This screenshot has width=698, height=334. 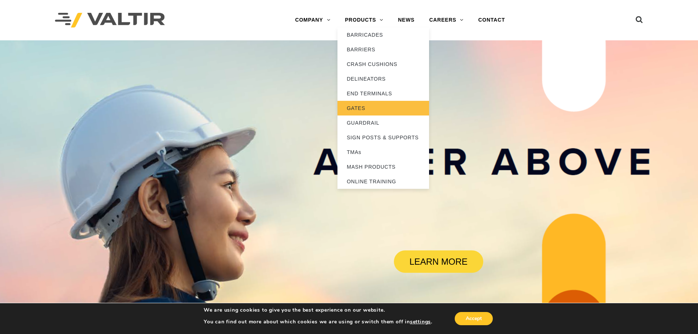 I want to click on a: BARRIERS, so click(x=383, y=49).